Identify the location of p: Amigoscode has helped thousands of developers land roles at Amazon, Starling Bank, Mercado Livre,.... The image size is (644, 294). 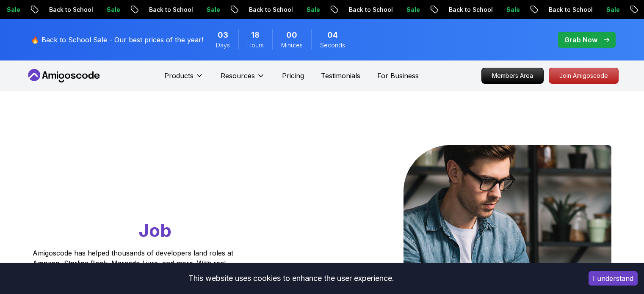
(134, 268).